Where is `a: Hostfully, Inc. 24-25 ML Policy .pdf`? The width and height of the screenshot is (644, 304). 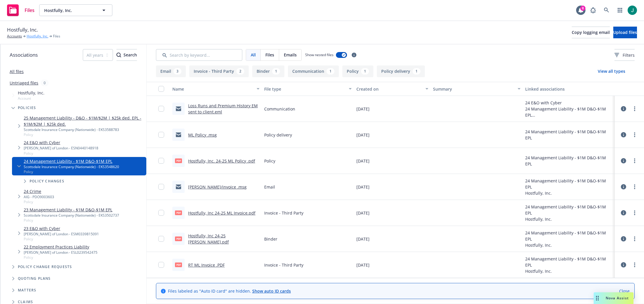 a: Hostfully, Inc. 24-25 ML Policy .pdf is located at coordinates (222, 161).